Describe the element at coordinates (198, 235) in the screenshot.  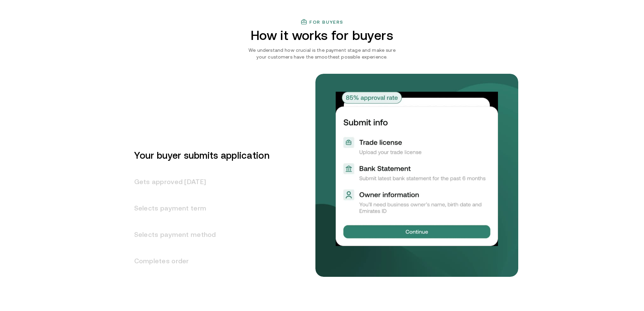
I see `h3: Selects payment method` at that location.